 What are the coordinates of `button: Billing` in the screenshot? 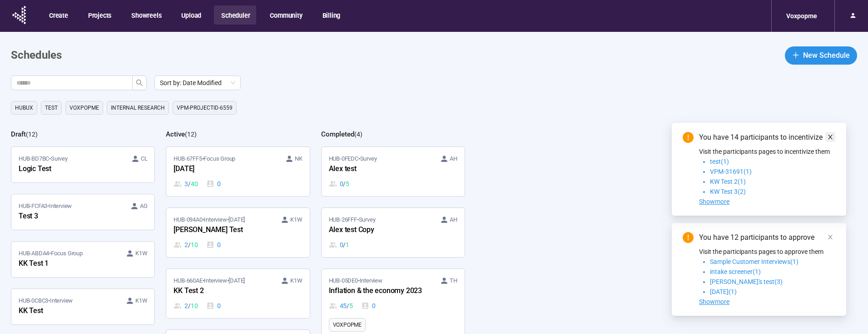 It's located at (331, 15).